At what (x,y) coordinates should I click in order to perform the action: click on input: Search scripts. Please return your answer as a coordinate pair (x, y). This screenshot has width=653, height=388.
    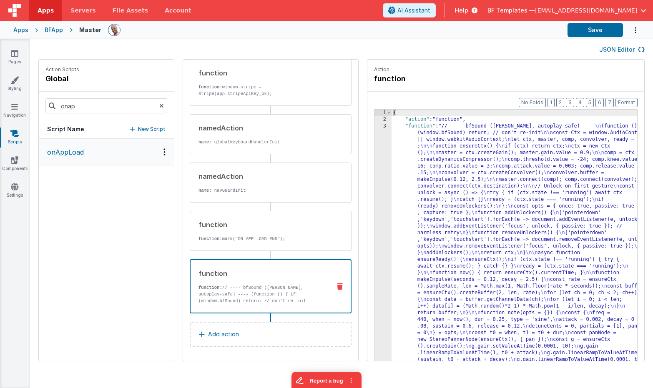
    Looking at the image, I should click on (106, 106).